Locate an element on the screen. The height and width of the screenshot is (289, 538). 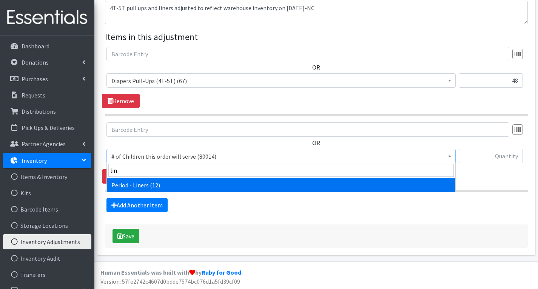
li: Period - Liners (12) is located at coordinates (281, 185).